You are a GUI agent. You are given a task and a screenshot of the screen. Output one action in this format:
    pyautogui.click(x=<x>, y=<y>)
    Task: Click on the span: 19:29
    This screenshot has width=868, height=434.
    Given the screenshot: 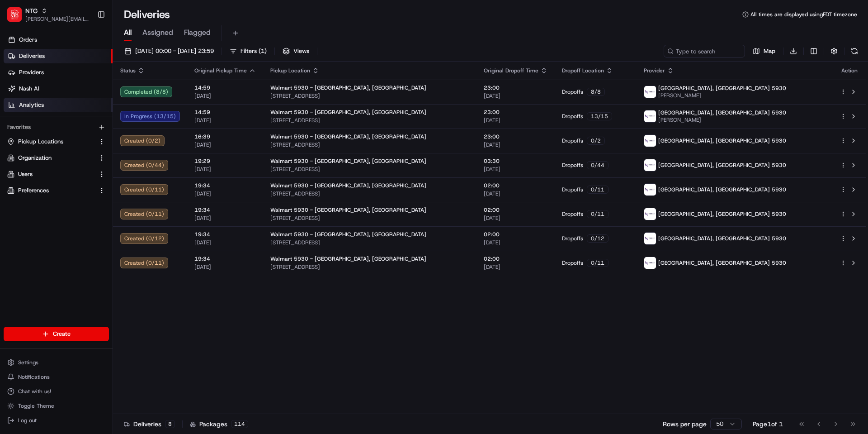 What is the action you would take?
    pyautogui.click(x=225, y=161)
    